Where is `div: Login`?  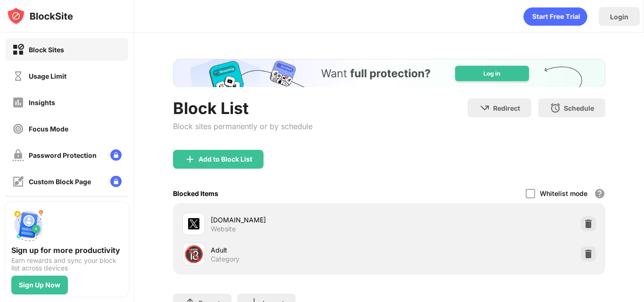 div: Login is located at coordinates (618, 17).